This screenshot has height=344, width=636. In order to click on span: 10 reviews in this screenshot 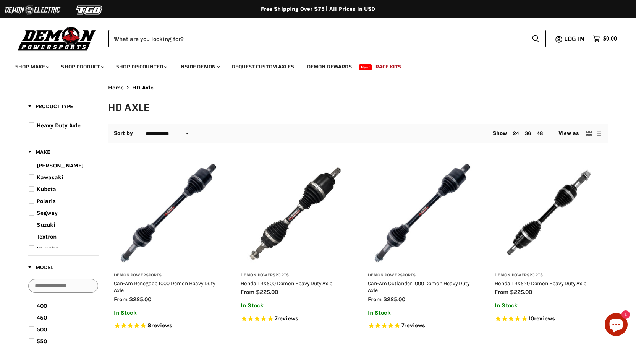, I will do `click(541, 318)`.